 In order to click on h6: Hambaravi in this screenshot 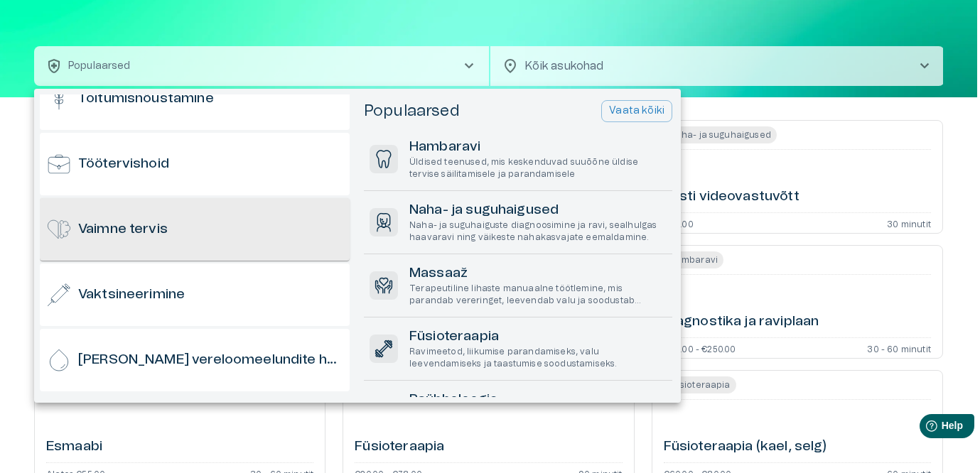, I will do `click(538, 147)`.